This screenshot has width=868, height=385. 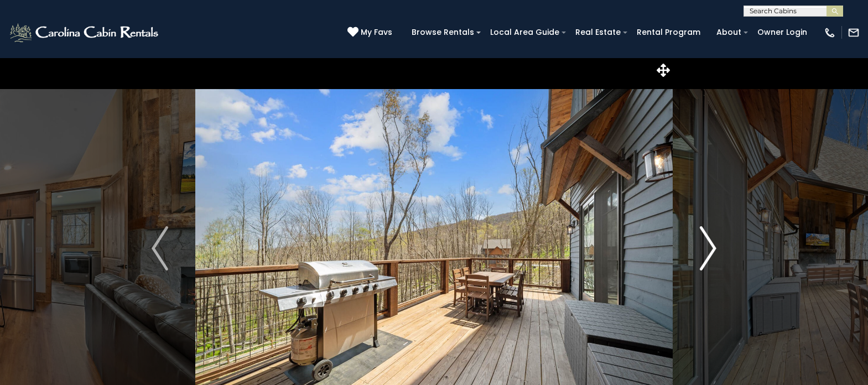 What do you see at coordinates (853, 33) in the screenshot?
I see `img: mail-regular-white.png` at bounding box center [853, 33].